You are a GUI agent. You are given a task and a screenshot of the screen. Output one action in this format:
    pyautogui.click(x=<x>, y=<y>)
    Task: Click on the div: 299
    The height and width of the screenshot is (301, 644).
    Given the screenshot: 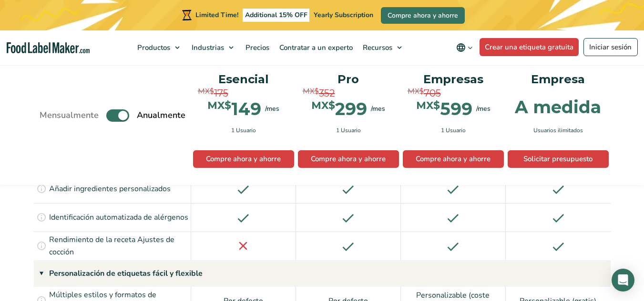 What is the action you would take?
    pyautogui.click(x=339, y=109)
    